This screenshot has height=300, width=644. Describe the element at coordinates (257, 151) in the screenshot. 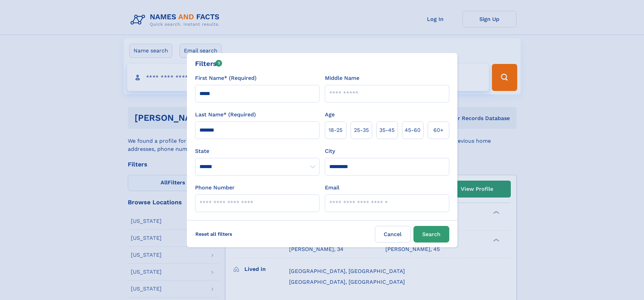

I see `label: State` at that location.